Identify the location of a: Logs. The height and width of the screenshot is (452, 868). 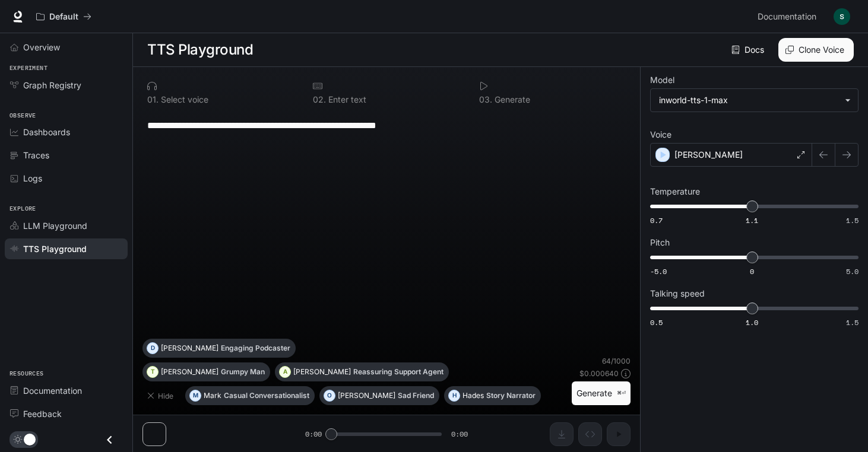
(66, 178).